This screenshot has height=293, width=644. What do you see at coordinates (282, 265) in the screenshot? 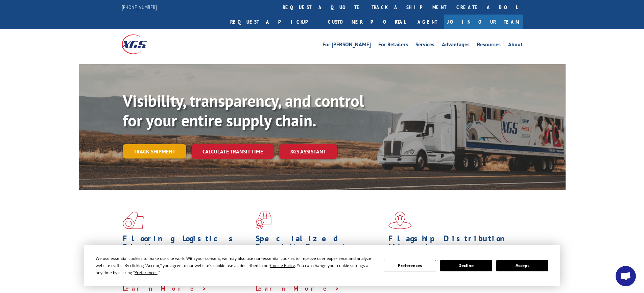
I see `span: Cookie Policy` at bounding box center [282, 265].